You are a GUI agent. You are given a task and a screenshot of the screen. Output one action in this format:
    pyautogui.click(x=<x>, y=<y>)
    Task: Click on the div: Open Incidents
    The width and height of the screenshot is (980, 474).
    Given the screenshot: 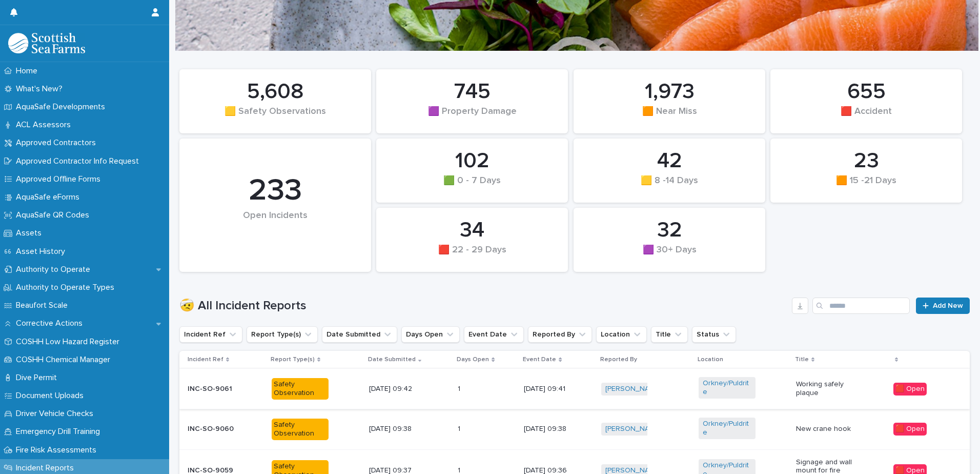 What is the action you would take?
    pyautogui.click(x=275, y=226)
    